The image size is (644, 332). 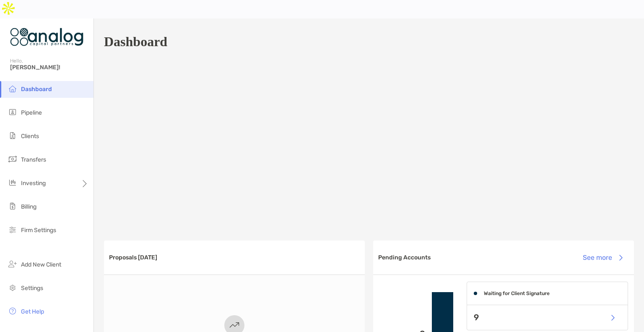 What do you see at coordinates (517, 293) in the screenshot?
I see `h4: Waiting for Client Signature` at bounding box center [517, 293].